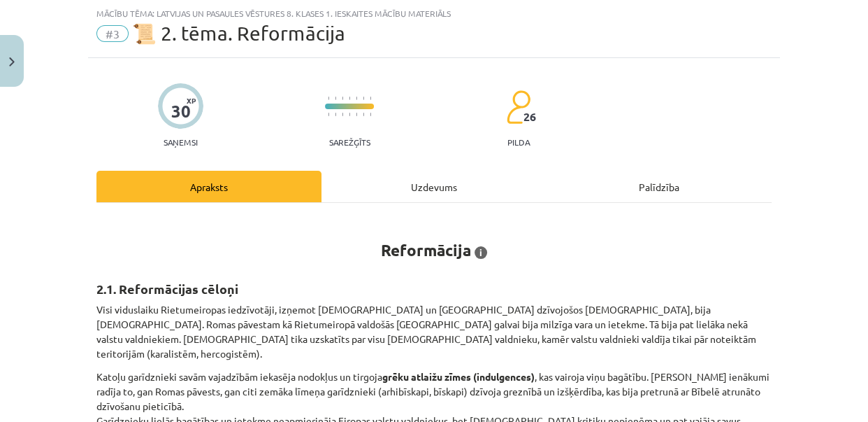 Image resolution: width=868 pixels, height=422 pixels. Describe the element at coordinates (112, 33) in the screenshot. I see `span: #3` at that location.